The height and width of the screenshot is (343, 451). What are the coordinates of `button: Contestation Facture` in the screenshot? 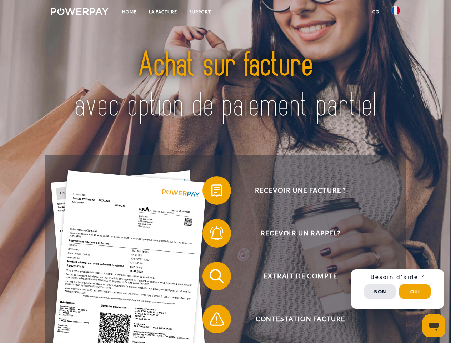 It's located at (296, 319).